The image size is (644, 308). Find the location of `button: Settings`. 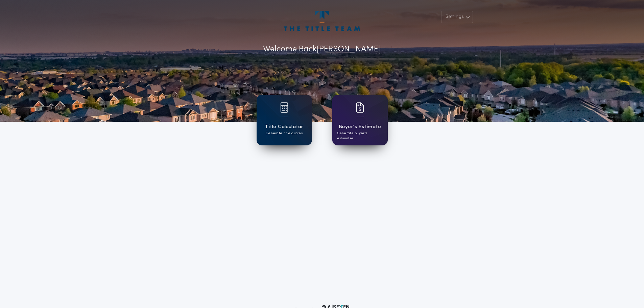

button: Settings is located at coordinates (457, 17).